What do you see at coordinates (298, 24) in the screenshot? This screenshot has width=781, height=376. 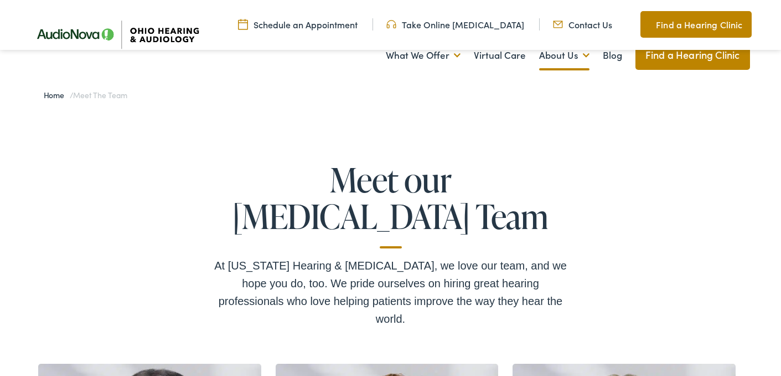 I see `a: Schedule an Appointment` at bounding box center [298, 24].